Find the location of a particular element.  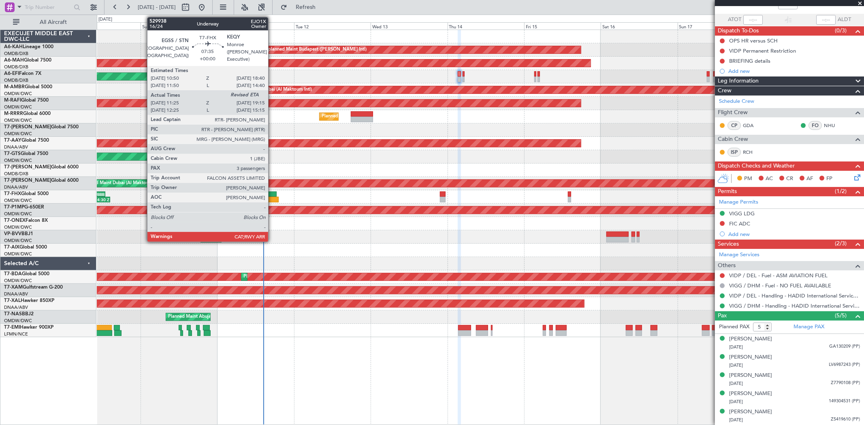

span: (1/2) is located at coordinates (840, 191).